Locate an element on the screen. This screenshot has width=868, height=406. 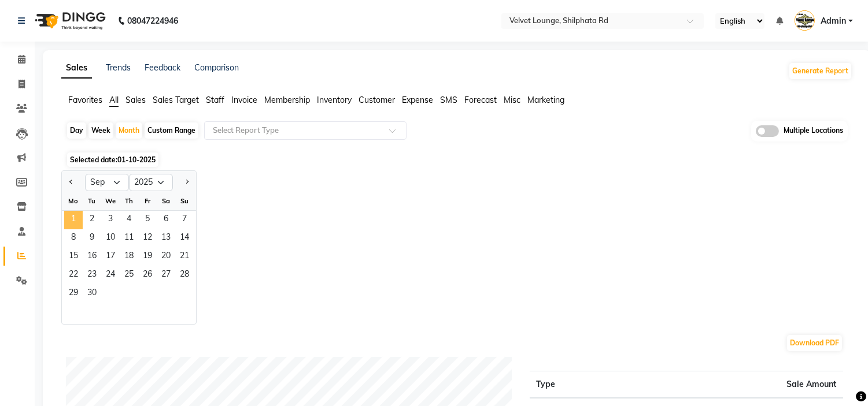
span: 15 is located at coordinates (73, 257).